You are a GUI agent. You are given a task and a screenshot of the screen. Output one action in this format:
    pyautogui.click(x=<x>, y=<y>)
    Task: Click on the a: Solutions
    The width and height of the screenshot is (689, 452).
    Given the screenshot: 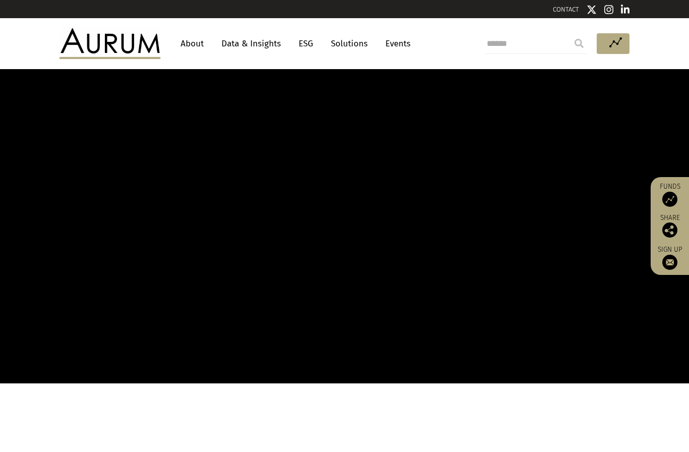 What is the action you would take?
    pyautogui.click(x=349, y=43)
    